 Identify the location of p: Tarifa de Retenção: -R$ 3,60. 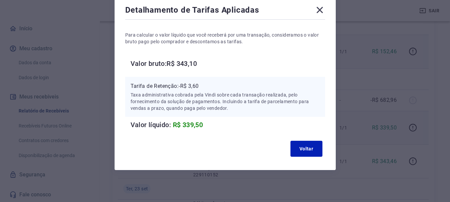
(225, 86).